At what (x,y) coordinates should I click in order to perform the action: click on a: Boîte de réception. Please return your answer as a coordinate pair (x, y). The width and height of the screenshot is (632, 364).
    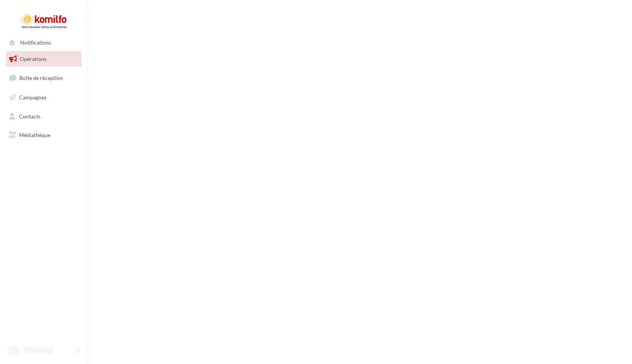
    Looking at the image, I should click on (44, 78).